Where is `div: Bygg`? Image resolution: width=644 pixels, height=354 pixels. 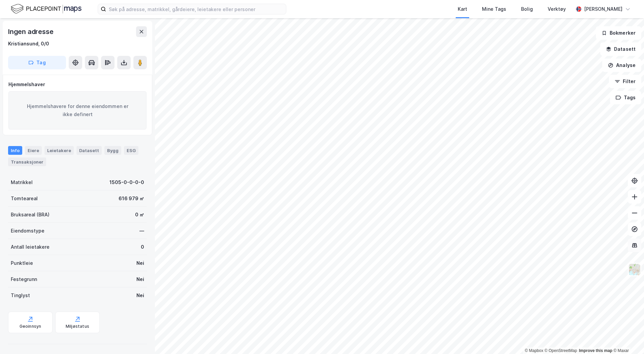 div: Bygg is located at coordinates (113, 150).